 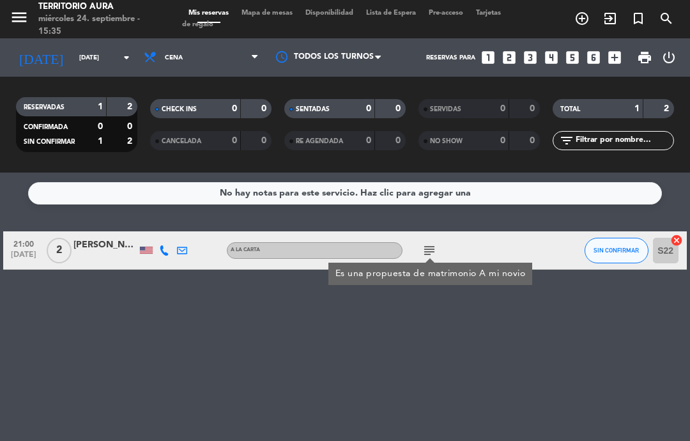 I want to click on span: Lista de Espera, so click(x=391, y=13).